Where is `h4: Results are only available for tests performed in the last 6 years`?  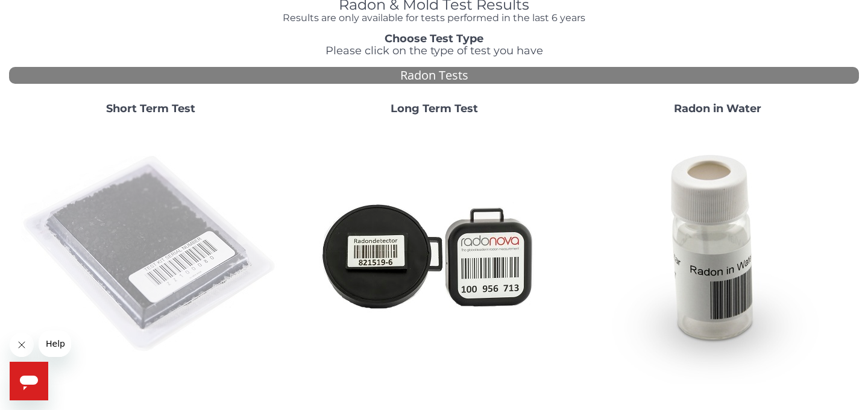
h4: Results are only available for tests performed in the last 6 years is located at coordinates (434, 18).